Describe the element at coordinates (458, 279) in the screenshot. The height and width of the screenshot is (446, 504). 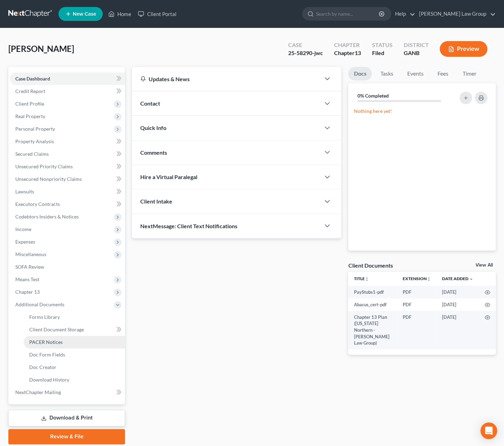
I see `a: Date Added expand_more` at that location.